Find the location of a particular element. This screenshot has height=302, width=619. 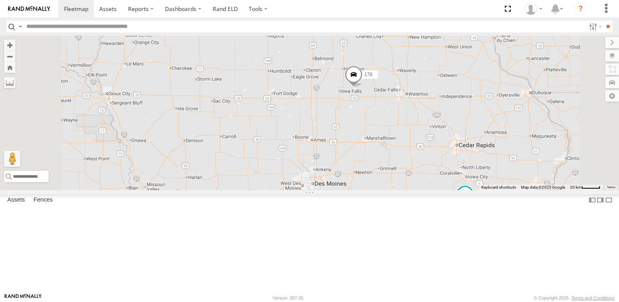

label: Dock Summary Table to the Left is located at coordinates (592, 200).